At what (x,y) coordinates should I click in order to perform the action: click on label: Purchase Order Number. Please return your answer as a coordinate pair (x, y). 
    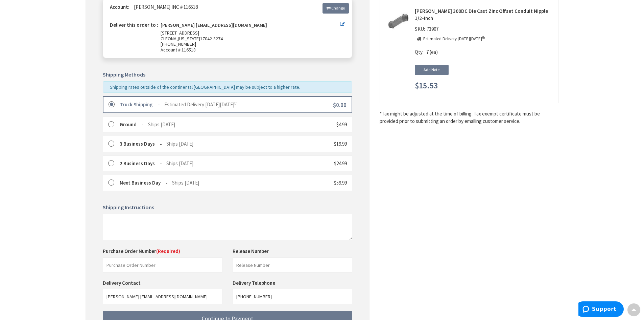
    Looking at the image, I should click on (142, 251).